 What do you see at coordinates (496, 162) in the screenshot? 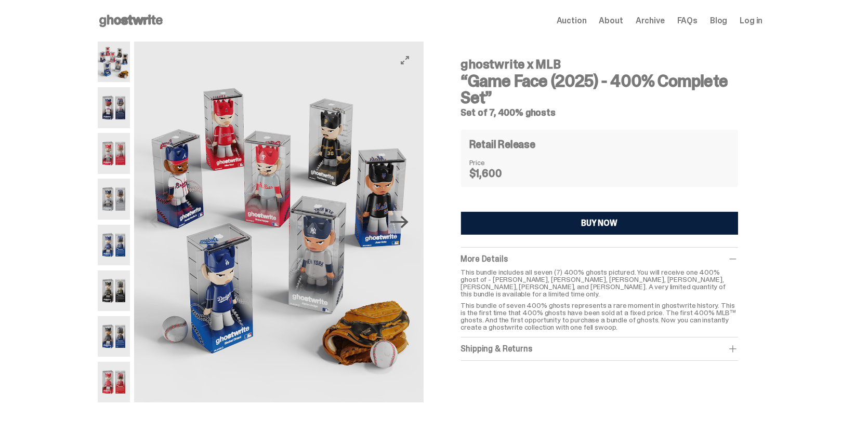
I see `dt: Price` at bounding box center [496, 162].